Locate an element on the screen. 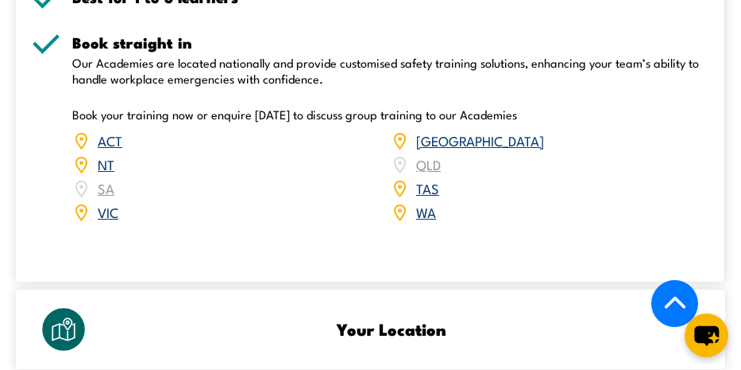 The image size is (741, 370). a: NT is located at coordinates (106, 164).